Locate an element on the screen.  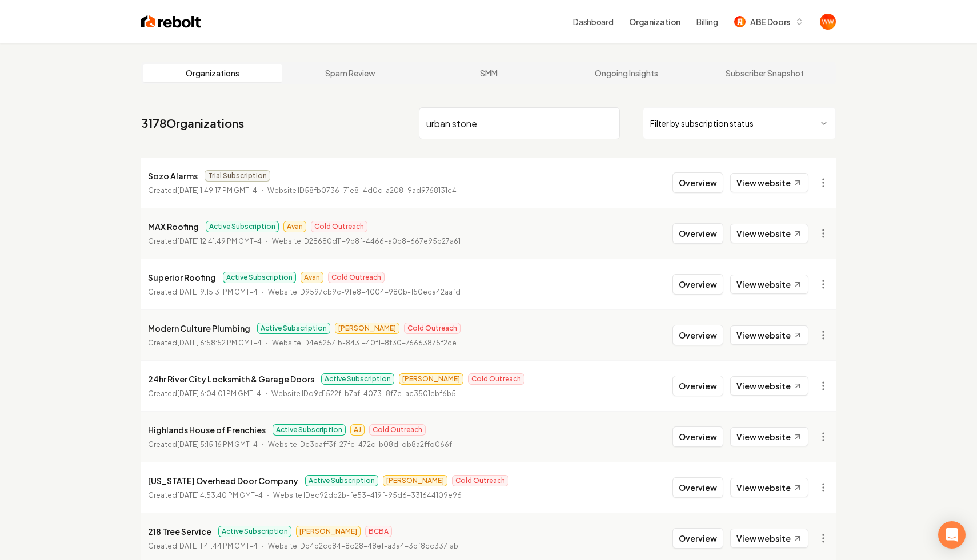
p: Website ID 58fb0736-71e8-4d0c-a208-9ad9768131c4 is located at coordinates (362, 191).